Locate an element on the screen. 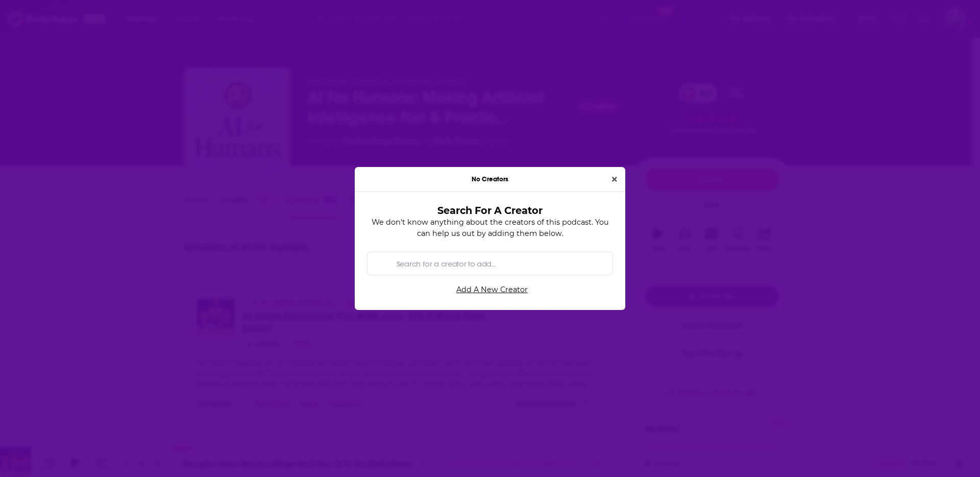 This screenshot has height=477, width=980. div: Search by entity type is located at coordinates (490, 263).